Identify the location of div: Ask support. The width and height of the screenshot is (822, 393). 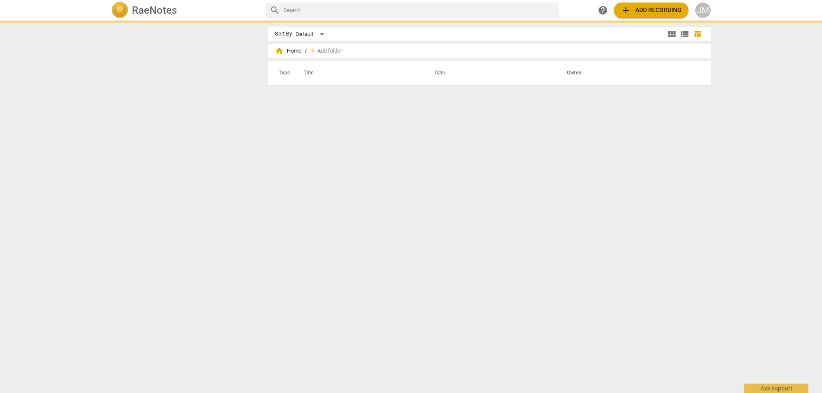
(776, 389).